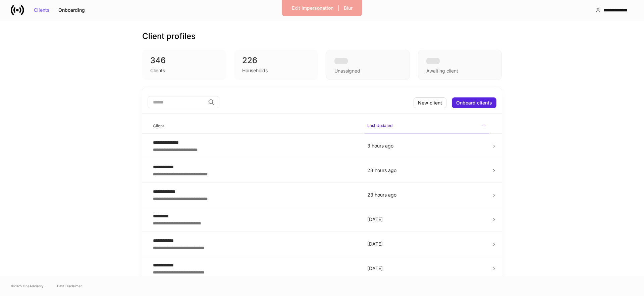  I want to click on h6: Client, so click(158, 126).